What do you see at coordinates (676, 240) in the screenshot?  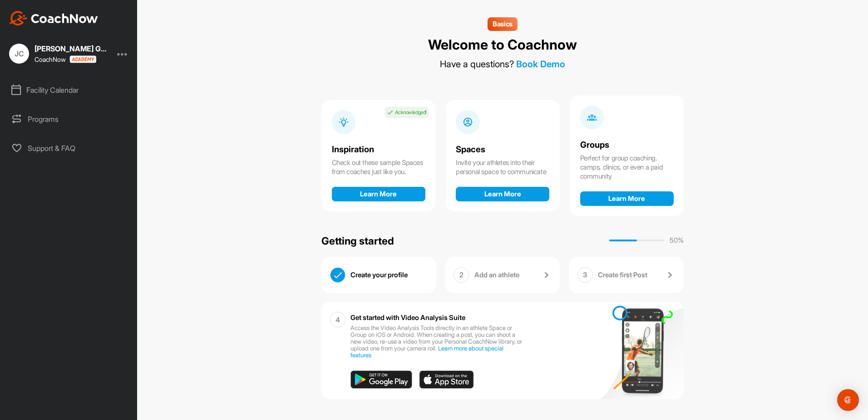 I see `p: 50 %` at bounding box center [676, 240].